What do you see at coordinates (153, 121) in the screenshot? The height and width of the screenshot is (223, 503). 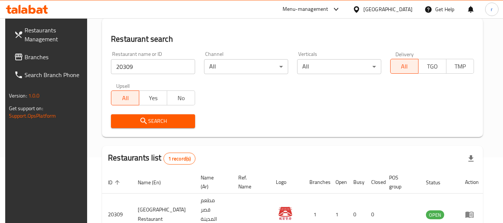 I see `button: Search` at bounding box center [153, 121].